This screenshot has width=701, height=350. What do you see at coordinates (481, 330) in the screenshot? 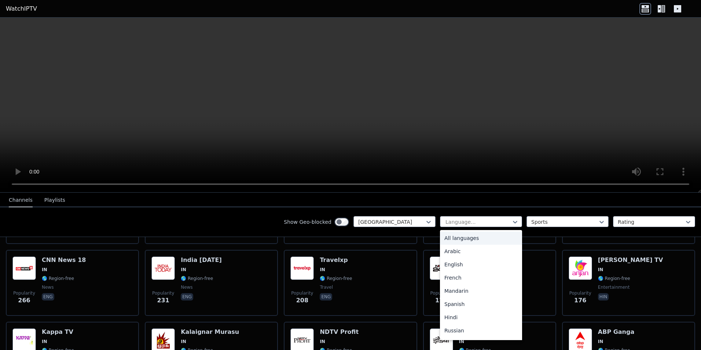
I see `div: Russian` at bounding box center [481, 330].